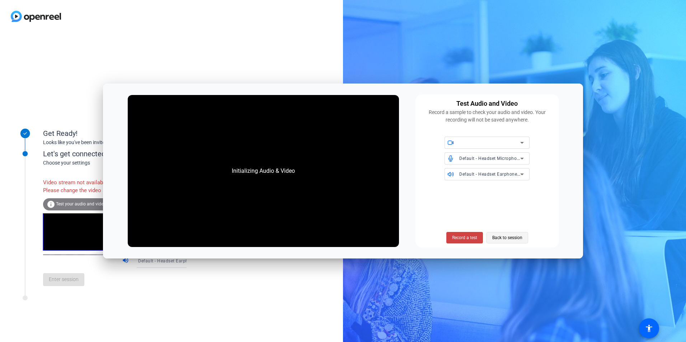 This screenshot has width=686, height=342. Describe the element at coordinates (530, 158) in the screenshot. I see `span: Default - Headset Microphone (Logitech H570e Stereo) (046d:0a56)` at that location.